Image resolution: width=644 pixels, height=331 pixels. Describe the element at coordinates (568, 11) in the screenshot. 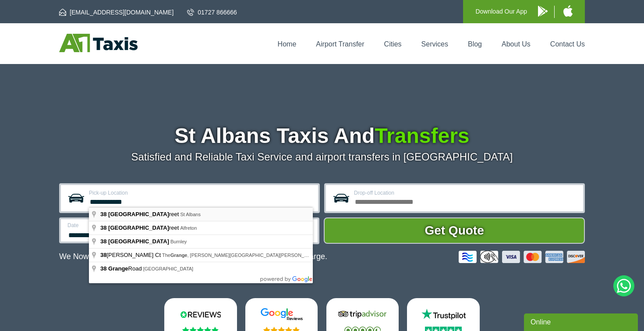

I see `img: A1 Taxis iPhone App` at that location.